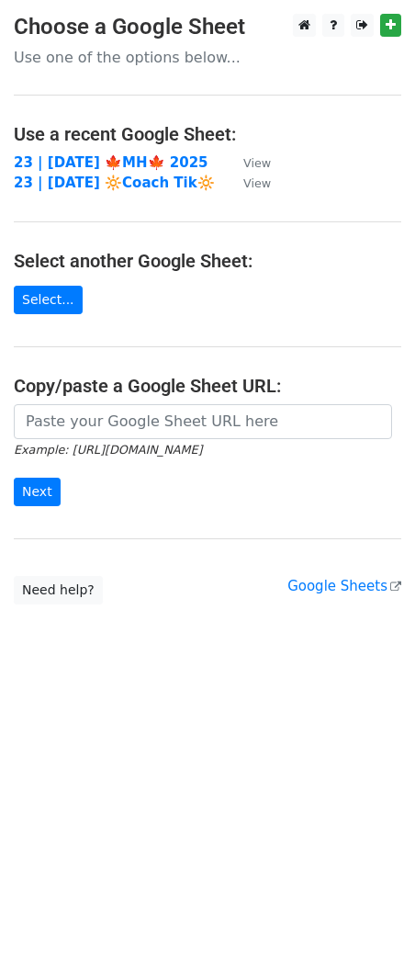 This screenshot has width=415, height=960. Describe the element at coordinates (58, 590) in the screenshot. I see `a: Need help?` at that location.